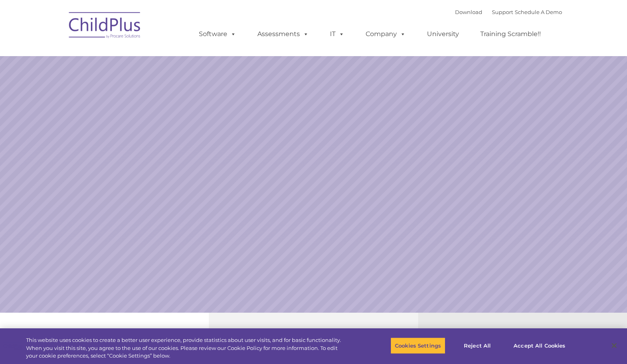 Image resolution: width=627 pixels, height=364 pixels. What do you see at coordinates (218, 34) in the screenshot?
I see `a: Software` at bounding box center [218, 34].